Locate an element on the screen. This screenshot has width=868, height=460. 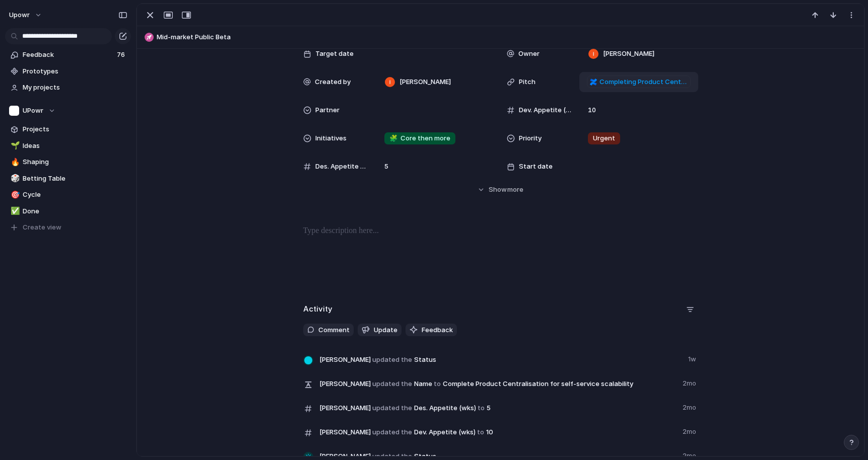
span: Update is located at coordinates (385, 330).